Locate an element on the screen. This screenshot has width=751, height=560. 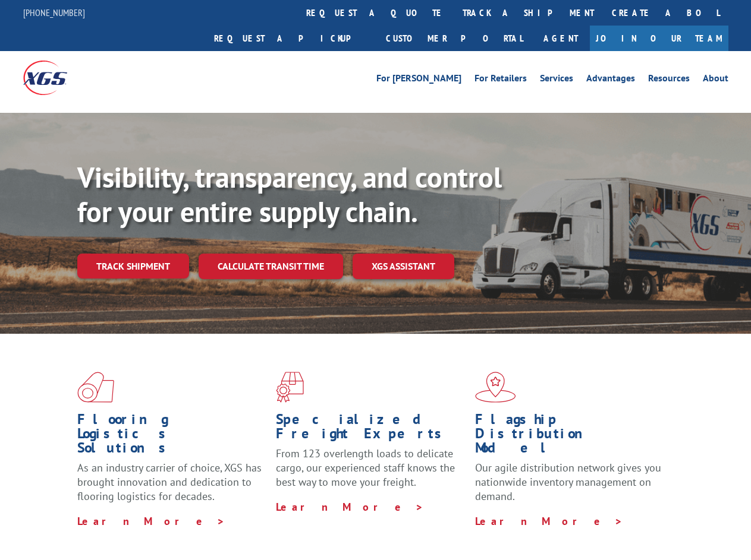
b: Visibility, transparency, and control for your entire supply chain. is located at coordinates (290, 194).